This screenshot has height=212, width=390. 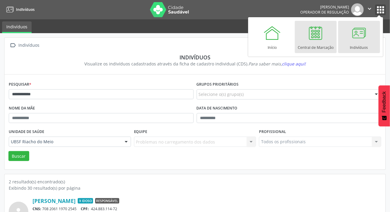 I want to click on label: Grupos prioritários, so click(x=218, y=84).